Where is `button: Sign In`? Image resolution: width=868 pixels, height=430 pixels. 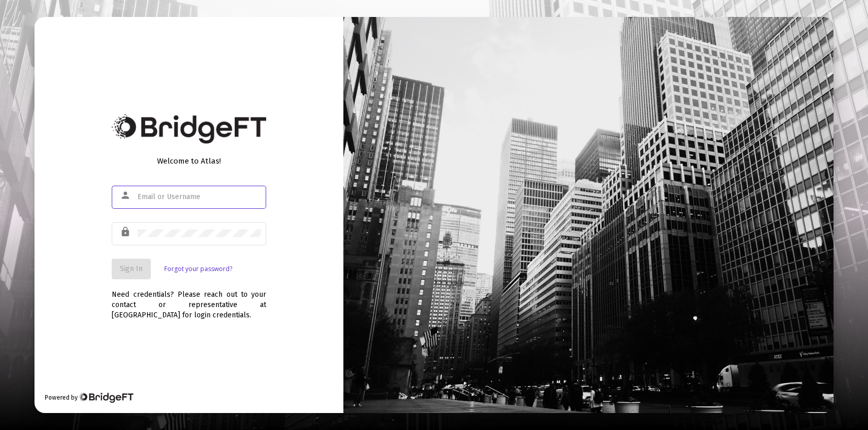 button: Sign In is located at coordinates (131, 269).